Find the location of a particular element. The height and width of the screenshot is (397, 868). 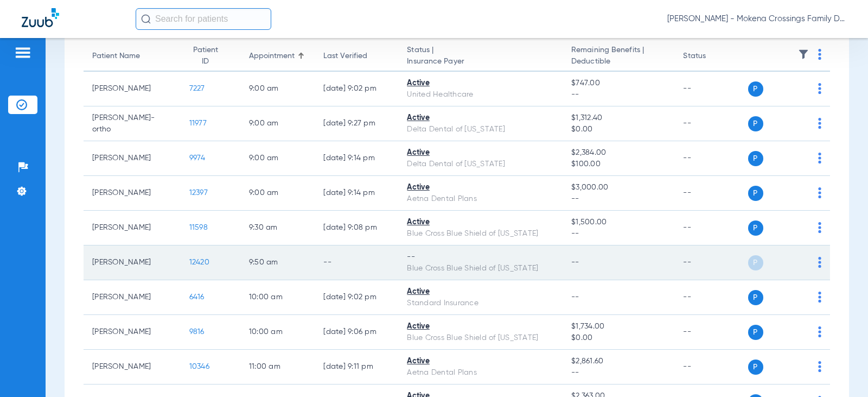

span: Deductible is located at coordinates (618, 61).